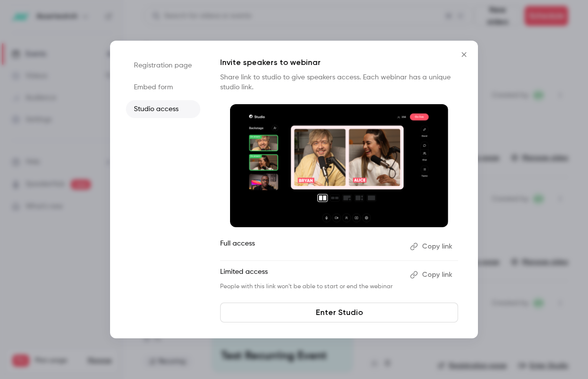 The width and height of the screenshot is (588, 379). Describe the element at coordinates (311, 246) in the screenshot. I see `p: Full access` at that location.